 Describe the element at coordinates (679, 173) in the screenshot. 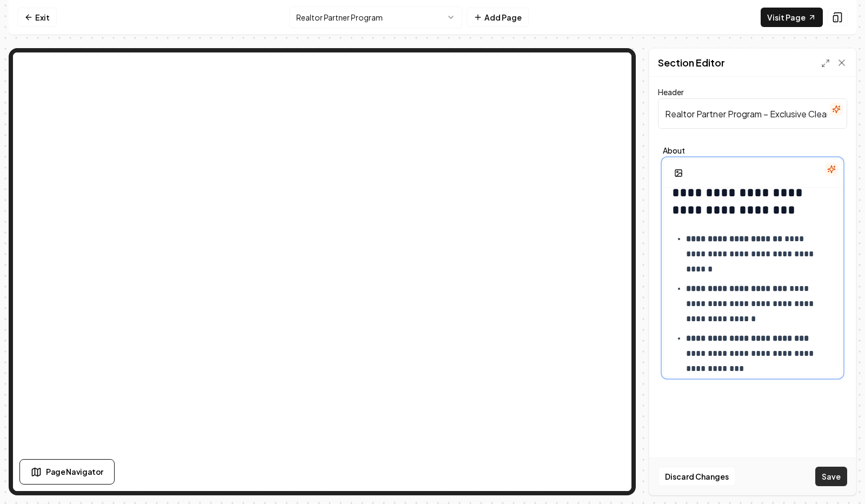

I see `button: Add Image` at that location.